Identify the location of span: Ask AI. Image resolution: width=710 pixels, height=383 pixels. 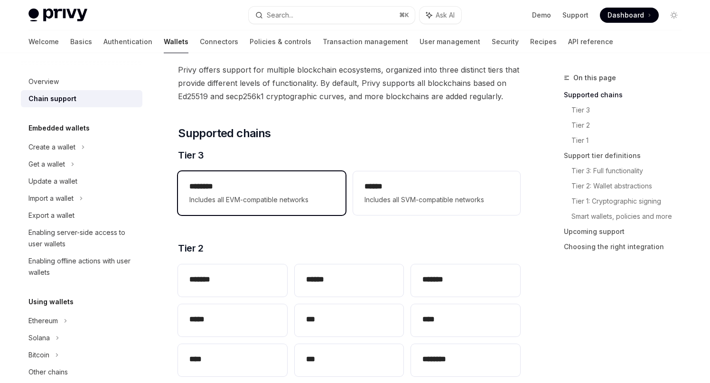
(445, 15).